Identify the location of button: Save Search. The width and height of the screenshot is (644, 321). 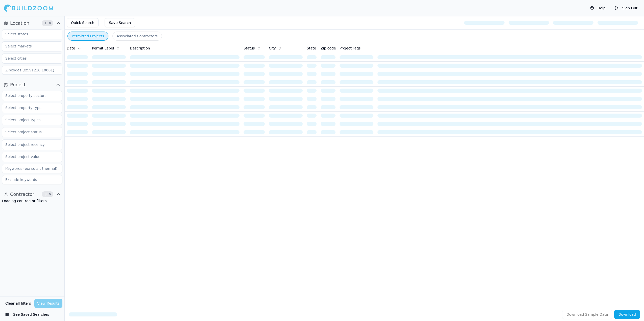
(120, 23).